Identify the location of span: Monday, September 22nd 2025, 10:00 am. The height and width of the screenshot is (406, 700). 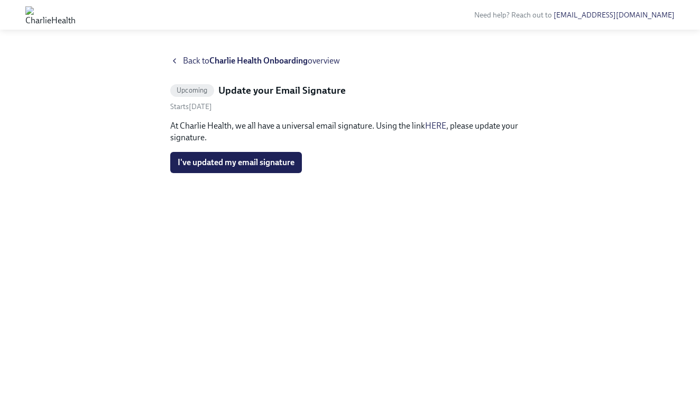
(191, 106).